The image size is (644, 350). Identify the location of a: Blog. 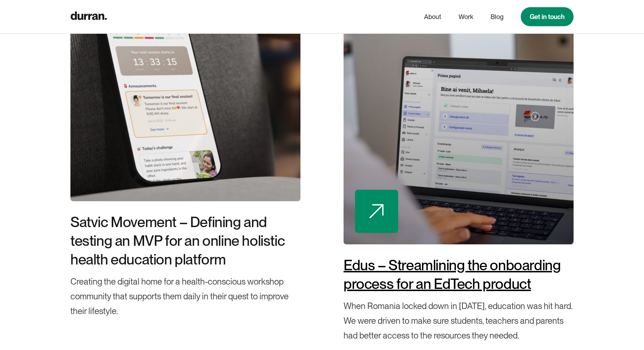
(498, 16).